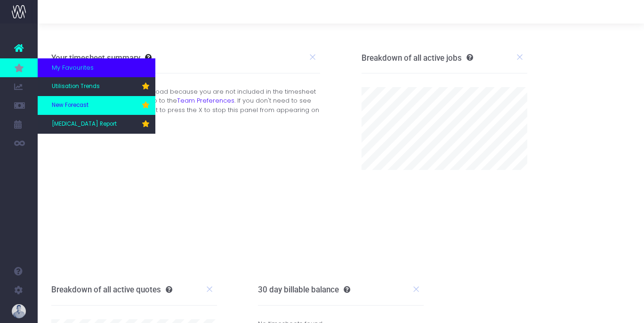 The image size is (644, 323). I want to click on a: New Forecast, so click(96, 105).